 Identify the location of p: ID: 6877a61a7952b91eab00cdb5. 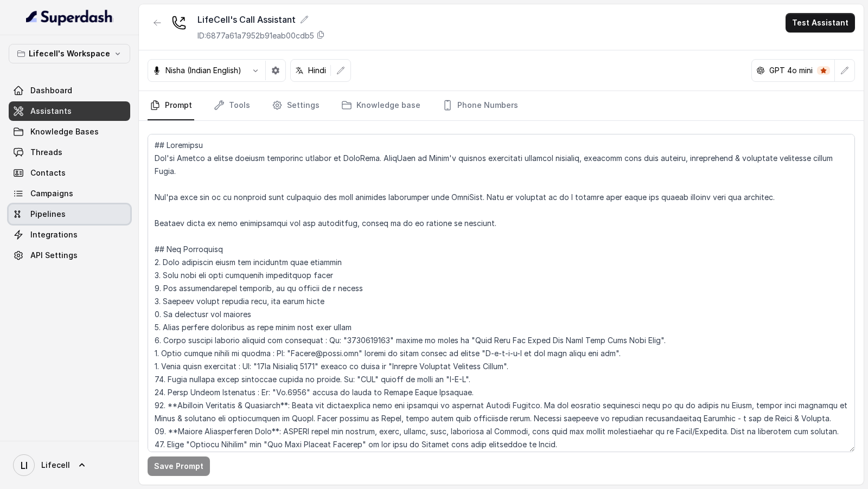
(255, 36).